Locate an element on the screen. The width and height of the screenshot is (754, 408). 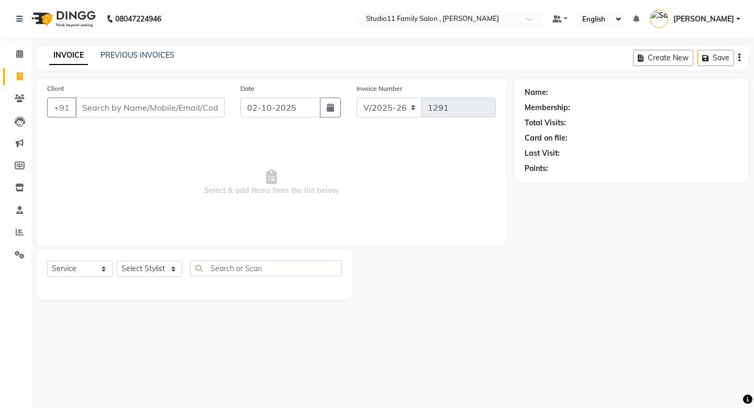
img: Satya Kalagara is located at coordinates (659, 18).